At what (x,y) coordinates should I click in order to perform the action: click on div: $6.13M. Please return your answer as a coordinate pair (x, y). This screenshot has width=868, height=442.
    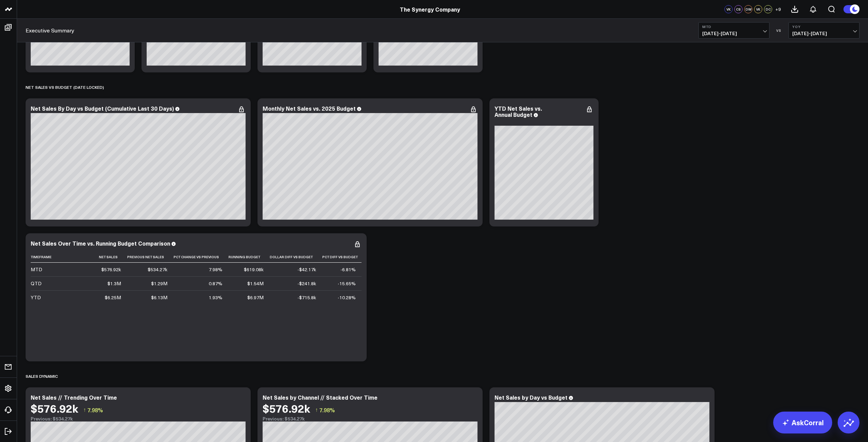
    Looking at the image, I should click on (159, 297).